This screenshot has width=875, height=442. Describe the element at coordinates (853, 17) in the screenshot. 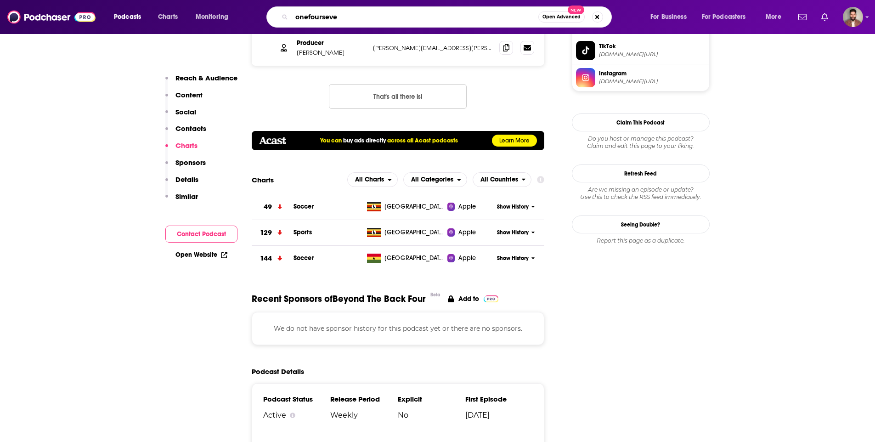

I see `img: User Profile` at that location.